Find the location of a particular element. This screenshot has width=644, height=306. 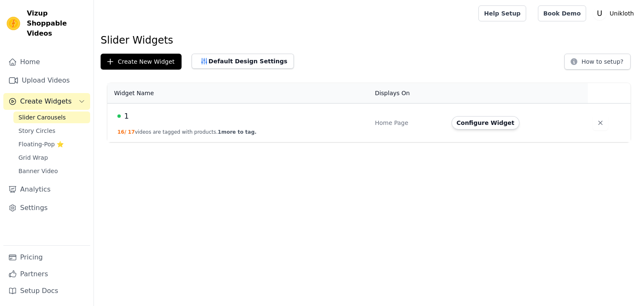

span: 17 is located at coordinates (131, 132).